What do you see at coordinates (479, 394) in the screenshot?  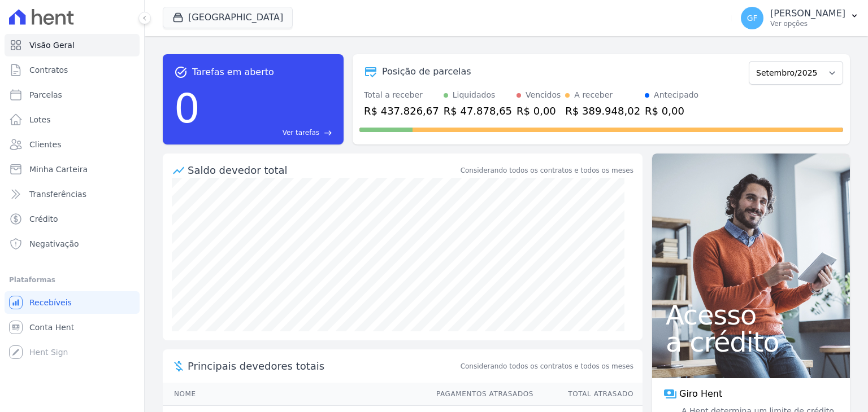 I see `th: Pagamentos Atrasados` at bounding box center [479, 394].